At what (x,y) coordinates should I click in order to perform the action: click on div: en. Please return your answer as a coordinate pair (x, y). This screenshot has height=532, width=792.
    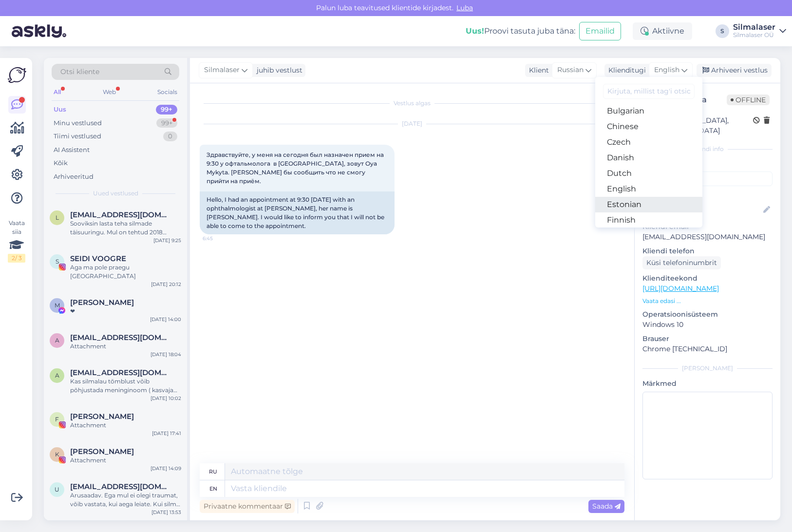
    Looking at the image, I should click on (213, 489).